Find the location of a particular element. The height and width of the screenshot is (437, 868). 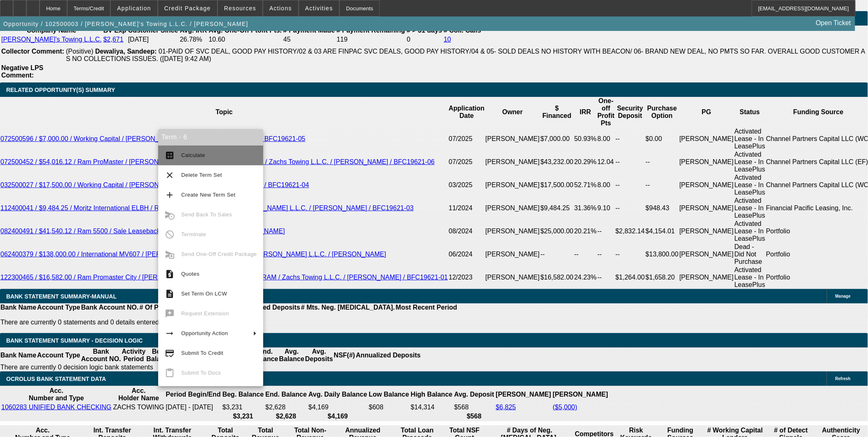

th: Bank Account NO. is located at coordinates (110, 307).